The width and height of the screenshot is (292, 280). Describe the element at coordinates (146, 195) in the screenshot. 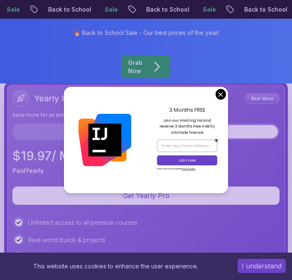

I see `button: Get Yearly Pro` at that location.